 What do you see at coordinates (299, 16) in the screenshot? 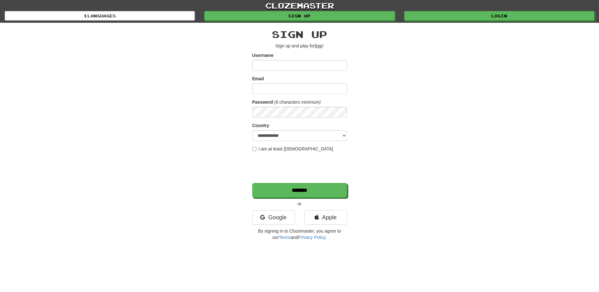
I see `a: Sign up` at bounding box center [299, 16].